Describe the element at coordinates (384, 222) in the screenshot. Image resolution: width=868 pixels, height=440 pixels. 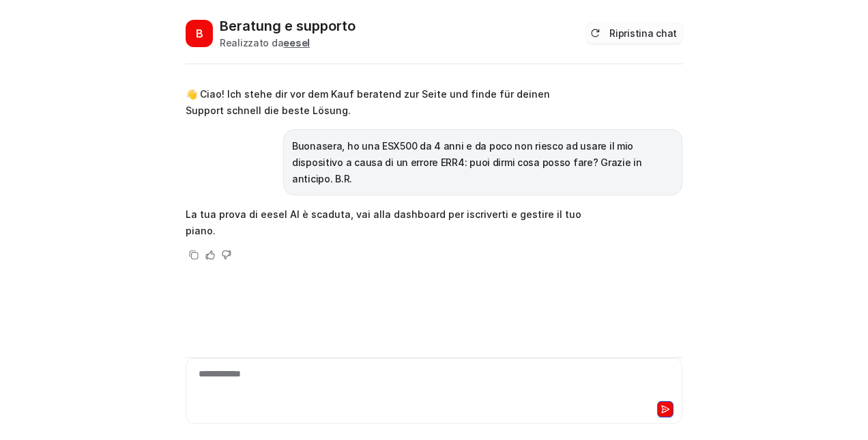
I see `p: La tua prova di eesel AI è scaduta, vai alla dashboard per iscriverti e gestire il tuo piano.` at that location.